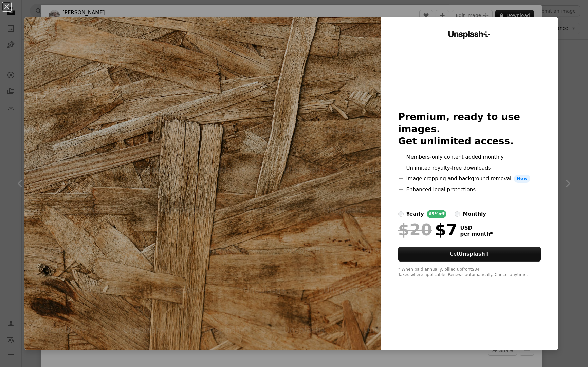 The image size is (588, 367). What do you see at coordinates (522, 179) in the screenshot?
I see `span: New` at bounding box center [522, 179].